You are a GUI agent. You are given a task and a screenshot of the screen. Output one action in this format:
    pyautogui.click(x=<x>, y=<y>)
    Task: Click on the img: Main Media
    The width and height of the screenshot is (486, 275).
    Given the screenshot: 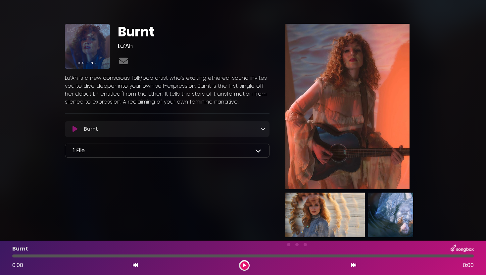 What is the action you would take?
    pyautogui.click(x=347, y=107)
    